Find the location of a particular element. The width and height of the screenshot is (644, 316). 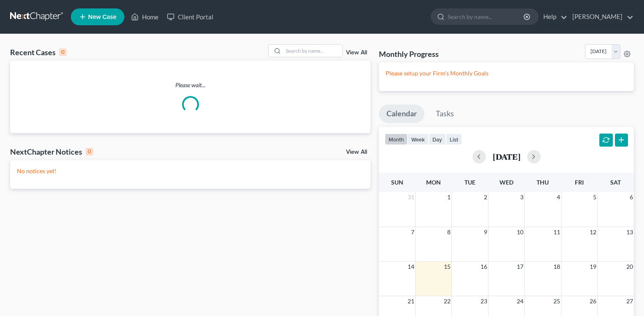

span: 22 is located at coordinates (448, 301).